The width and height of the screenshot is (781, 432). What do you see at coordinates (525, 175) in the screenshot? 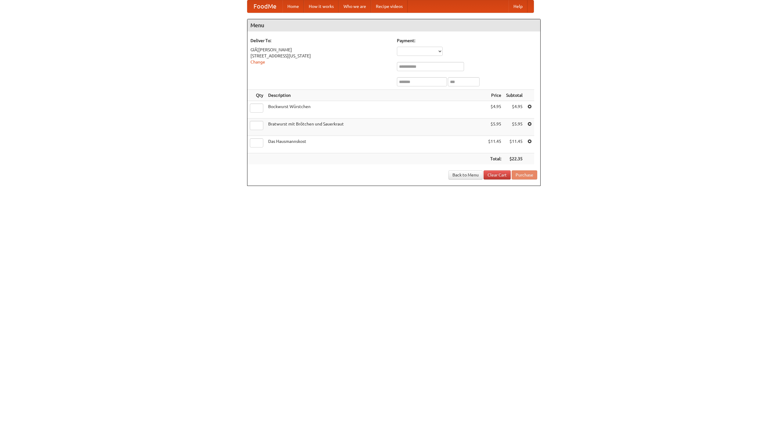
I see `button: Purchase` at bounding box center [525, 175].